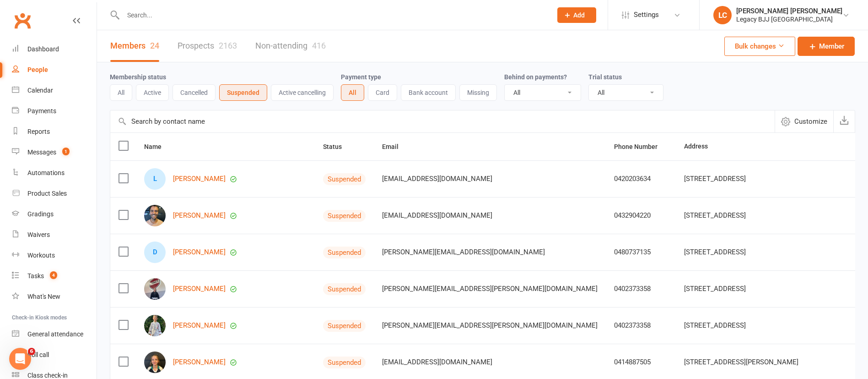  What do you see at coordinates (138, 77) in the screenshot?
I see `label: Membership status` at bounding box center [138, 77].